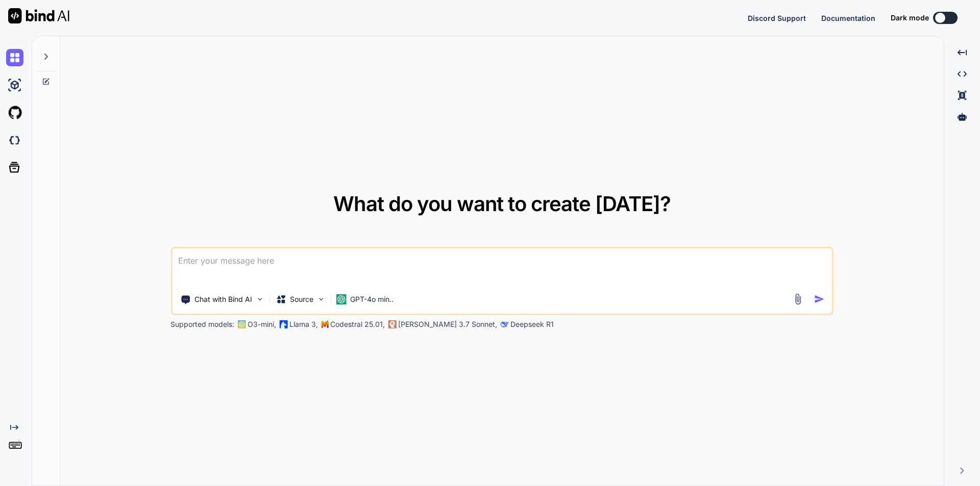 This screenshot has height=486, width=980. I want to click on img: icon, so click(819, 299).